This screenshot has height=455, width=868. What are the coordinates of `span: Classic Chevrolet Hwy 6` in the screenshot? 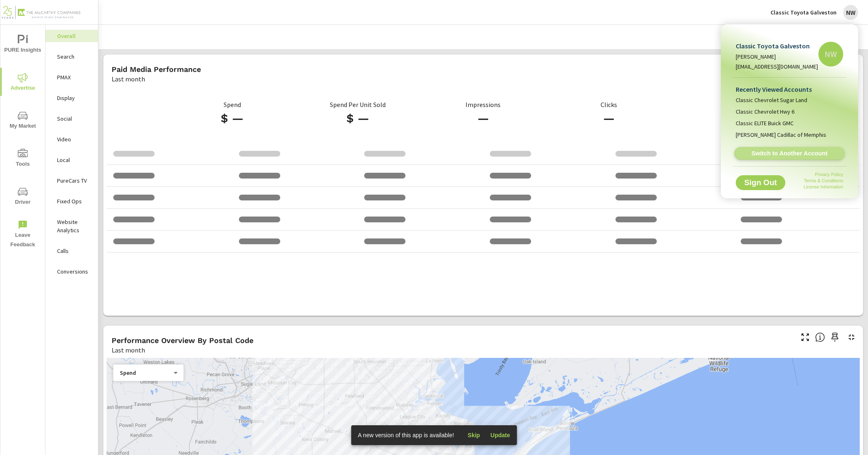 It's located at (765, 112).